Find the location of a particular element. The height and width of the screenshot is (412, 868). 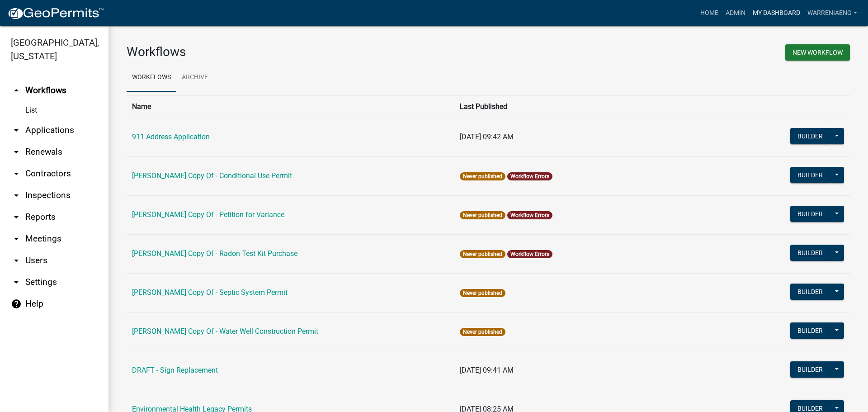

a: Workflows is located at coordinates (152, 78).